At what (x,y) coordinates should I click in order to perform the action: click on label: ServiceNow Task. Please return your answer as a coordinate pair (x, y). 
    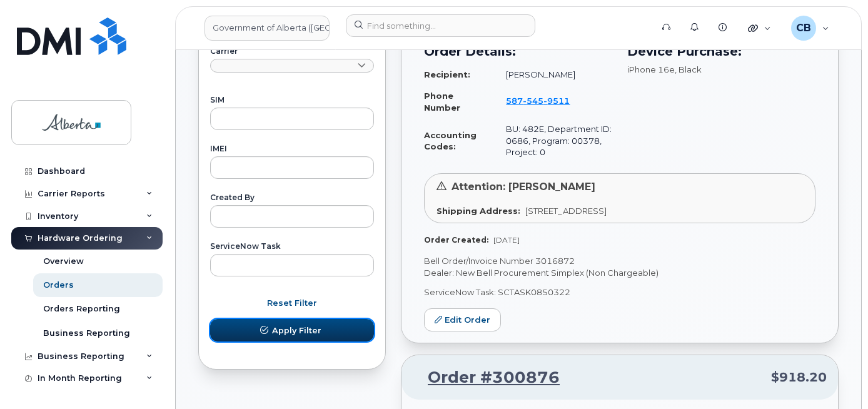
    Looking at the image, I should click on (292, 247).